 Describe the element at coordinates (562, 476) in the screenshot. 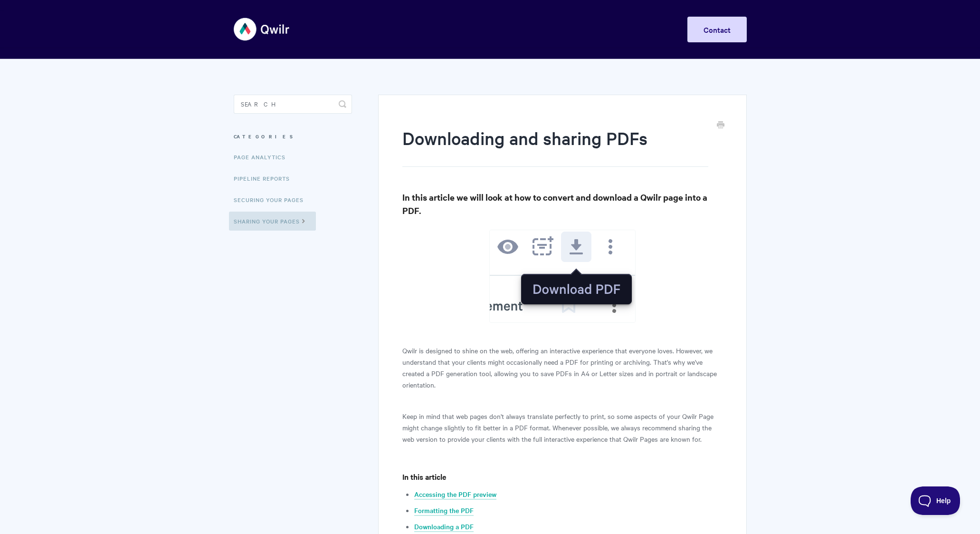

I see `h4: In this article` at that location.